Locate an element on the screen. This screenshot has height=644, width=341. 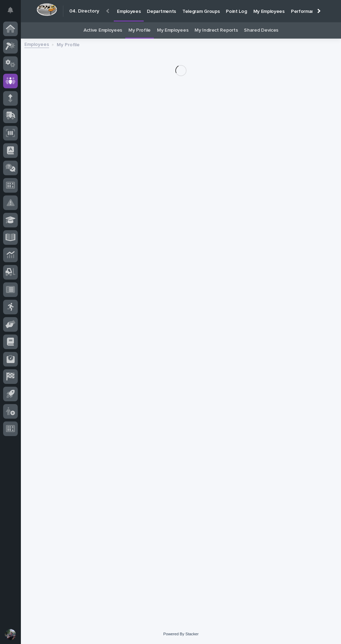
a: Active Employees is located at coordinates (103, 30).